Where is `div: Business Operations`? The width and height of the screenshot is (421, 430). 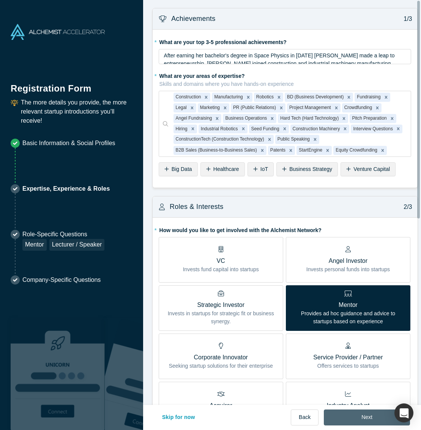
div: Business Operations is located at coordinates (245, 119).